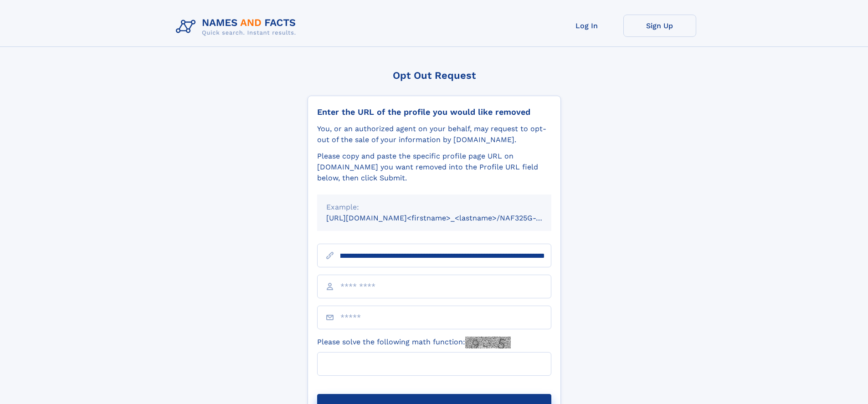 The width and height of the screenshot is (868, 404). Describe the element at coordinates (434, 112) in the screenshot. I see `div: Enter the URL of the profile you would like removed` at that location.